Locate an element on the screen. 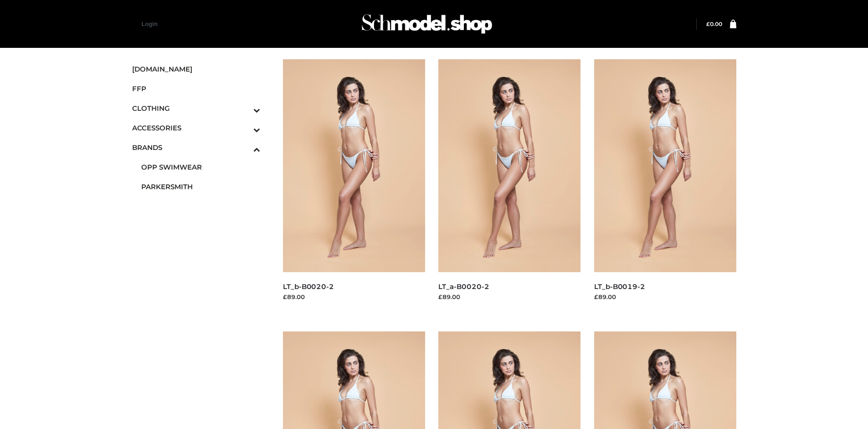  span: ACCESSORIES is located at coordinates (197, 127).